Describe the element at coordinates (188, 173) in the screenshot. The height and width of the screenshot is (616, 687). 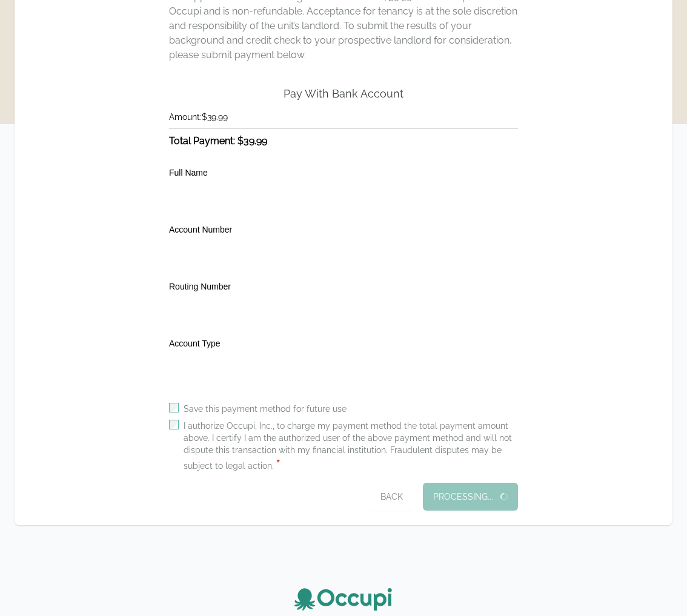
I see `label: Full Name` at that location.